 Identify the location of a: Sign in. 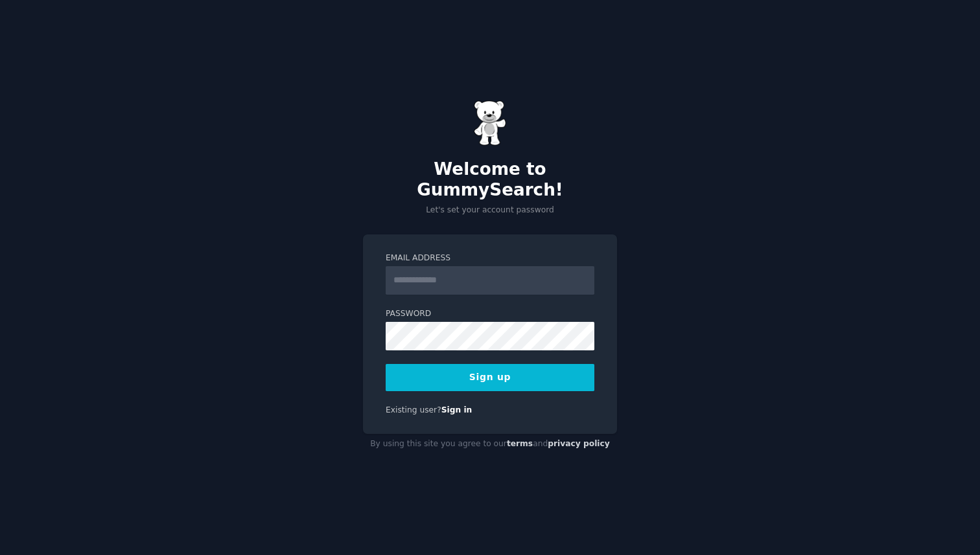
(456, 410).